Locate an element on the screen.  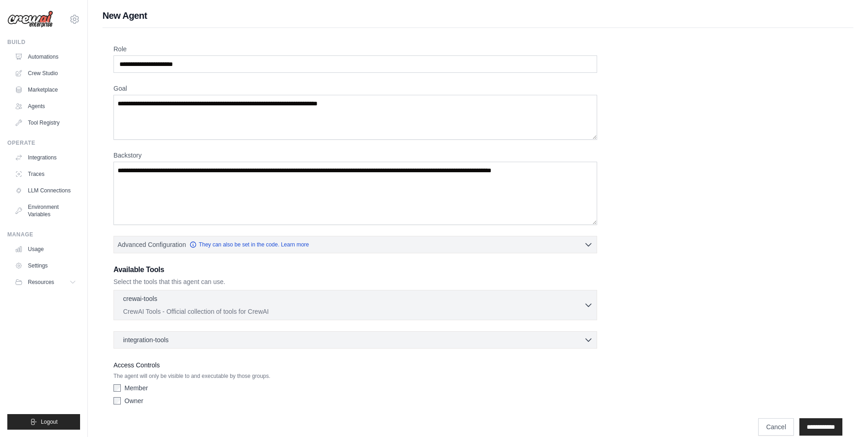
span: Resources is located at coordinates (41, 282).